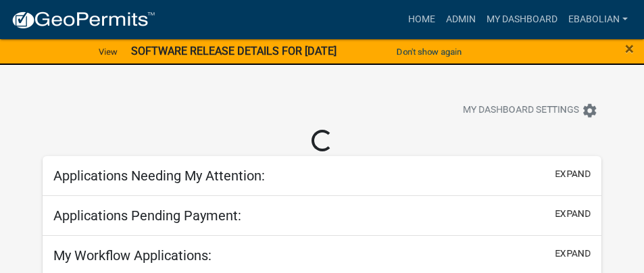  Describe the element at coordinates (598, 20) in the screenshot. I see `a: ebabolian` at that location.